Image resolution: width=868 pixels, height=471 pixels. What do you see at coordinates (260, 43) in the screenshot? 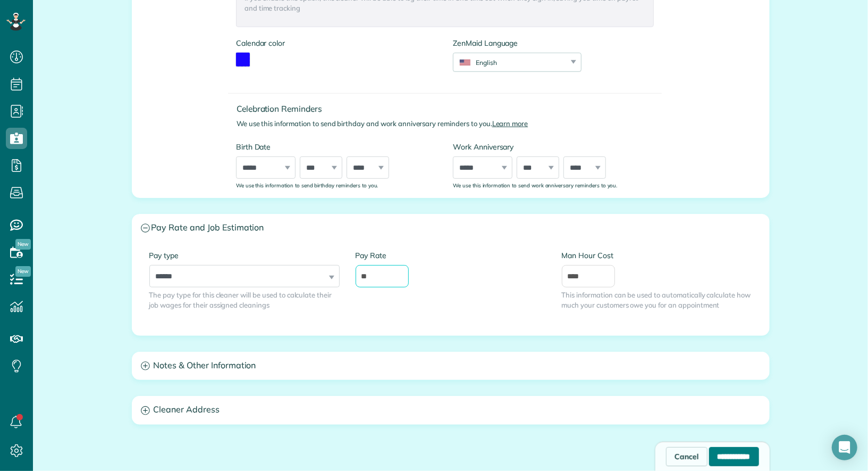
I see `label: Calendar color` at bounding box center [260, 43].